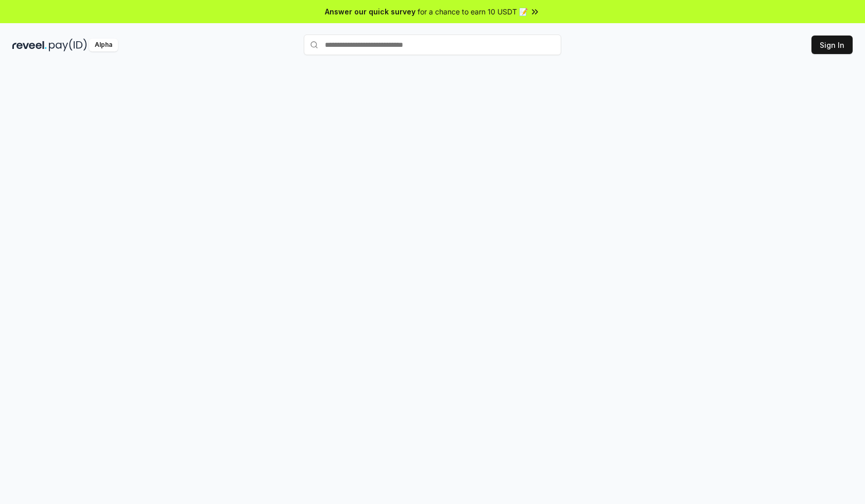  I want to click on span: Answer our quick survey, so click(370, 12).